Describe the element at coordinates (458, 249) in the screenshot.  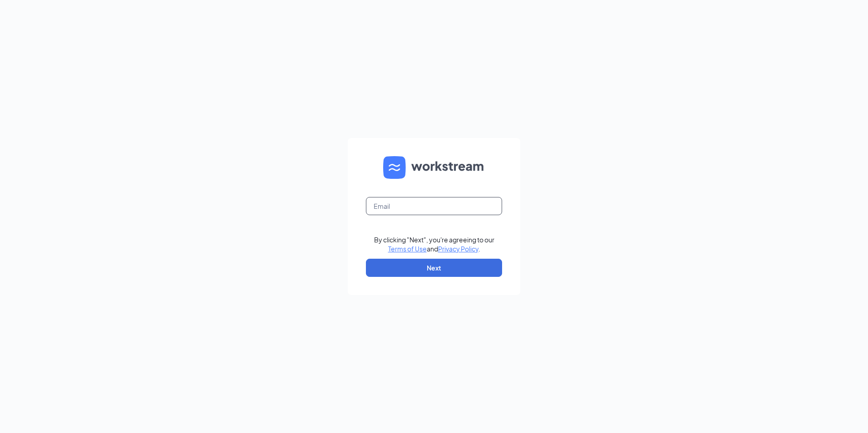
I see `a: Privacy Policy` at that location.